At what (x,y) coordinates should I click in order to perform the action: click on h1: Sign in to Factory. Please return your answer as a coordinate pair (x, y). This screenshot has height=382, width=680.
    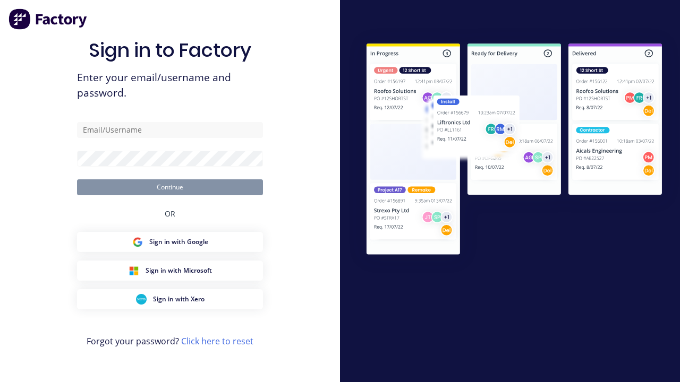
    Looking at the image, I should click on (170, 50).